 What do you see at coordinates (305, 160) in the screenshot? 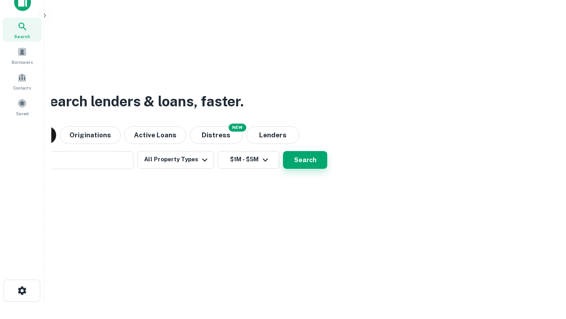
I see `button: Search` at bounding box center [305, 160].